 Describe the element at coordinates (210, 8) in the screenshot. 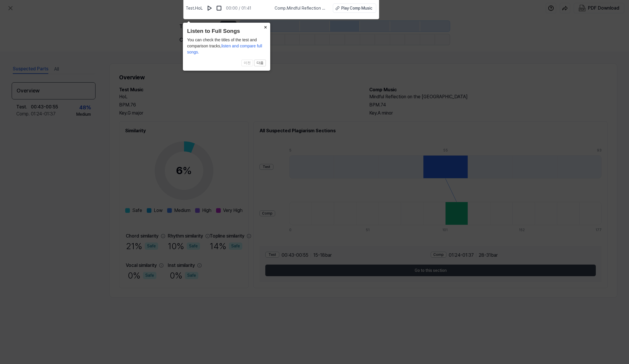

I see `img: play` at that location.